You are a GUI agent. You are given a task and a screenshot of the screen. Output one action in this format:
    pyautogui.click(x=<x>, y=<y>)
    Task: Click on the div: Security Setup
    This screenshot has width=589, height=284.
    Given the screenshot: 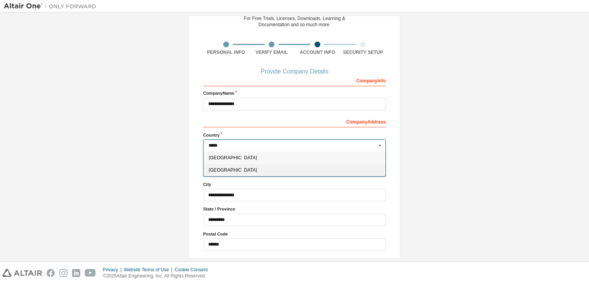 What is the action you would take?
    pyautogui.click(x=363, y=52)
    